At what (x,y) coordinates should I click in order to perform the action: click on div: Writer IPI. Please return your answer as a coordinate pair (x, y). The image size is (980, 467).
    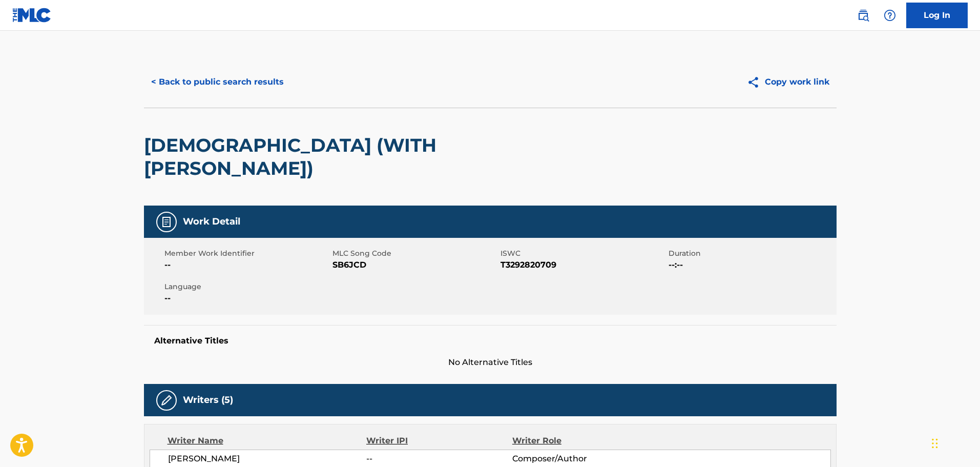
    Looking at the image, I should click on (439, 441).